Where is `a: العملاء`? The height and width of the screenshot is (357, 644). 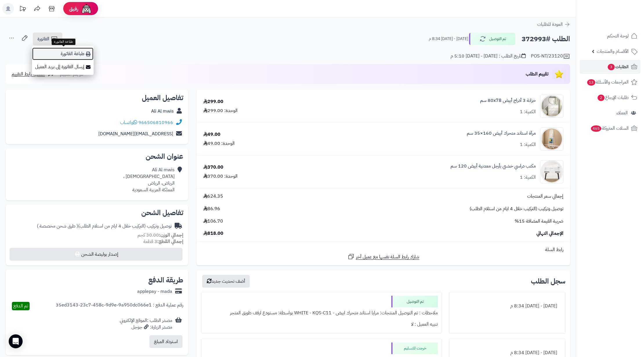 a: العملاء is located at coordinates (610, 113).